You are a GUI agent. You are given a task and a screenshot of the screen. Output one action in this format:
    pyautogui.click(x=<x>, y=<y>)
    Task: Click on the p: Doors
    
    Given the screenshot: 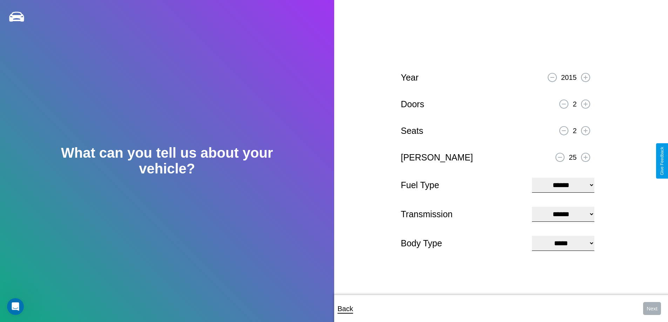 What is the action you would take?
    pyautogui.click(x=412, y=104)
    